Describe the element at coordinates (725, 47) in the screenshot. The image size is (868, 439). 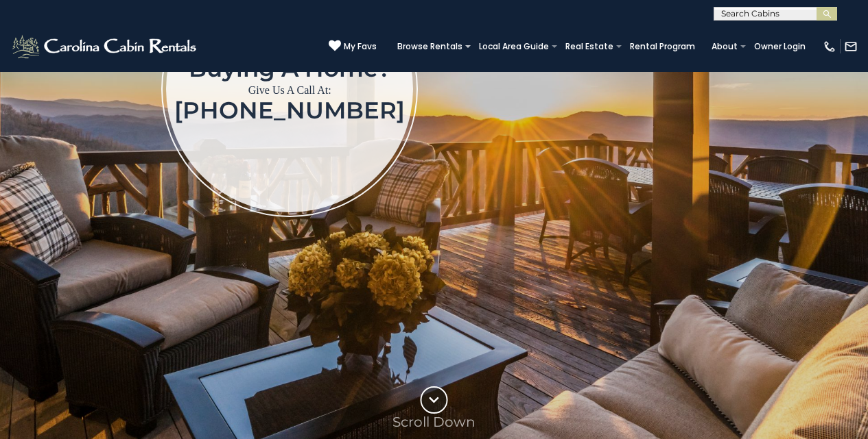
I see `a: About` at that location.